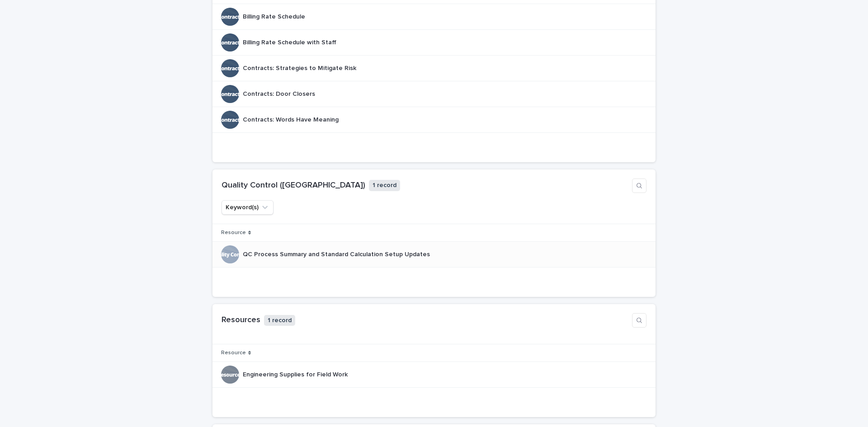 The height and width of the screenshot is (427, 868). I want to click on tr: Contracts: Door ClosersContracts: Door Closers, so click(434, 93).